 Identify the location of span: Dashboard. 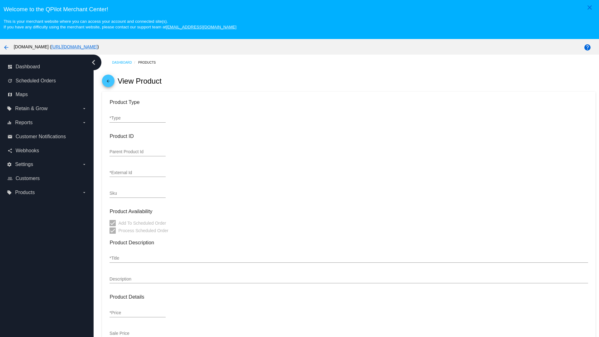
(28, 67).